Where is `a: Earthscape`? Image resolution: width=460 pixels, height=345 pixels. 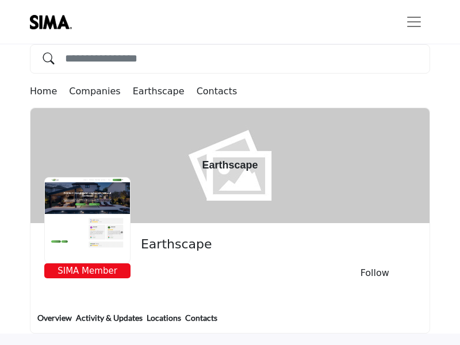 a: Earthscape is located at coordinates (159, 91).